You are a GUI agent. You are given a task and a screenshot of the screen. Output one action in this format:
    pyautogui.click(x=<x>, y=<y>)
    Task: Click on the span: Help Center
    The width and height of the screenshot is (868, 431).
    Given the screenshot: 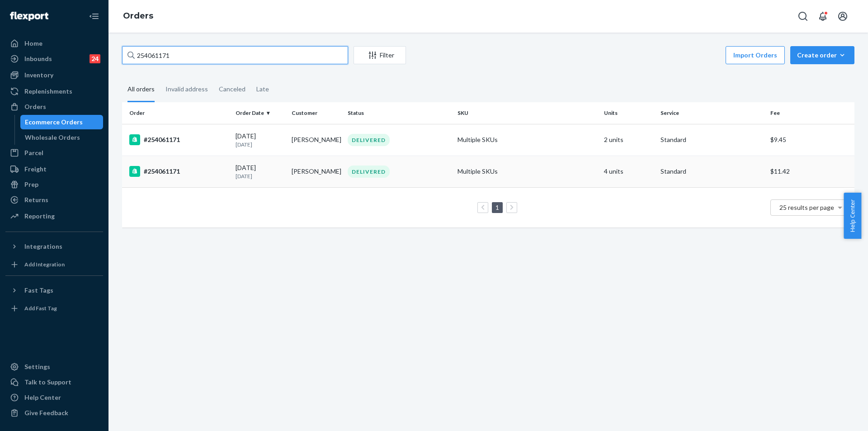 What is the action you would take?
    pyautogui.click(x=852, y=216)
    